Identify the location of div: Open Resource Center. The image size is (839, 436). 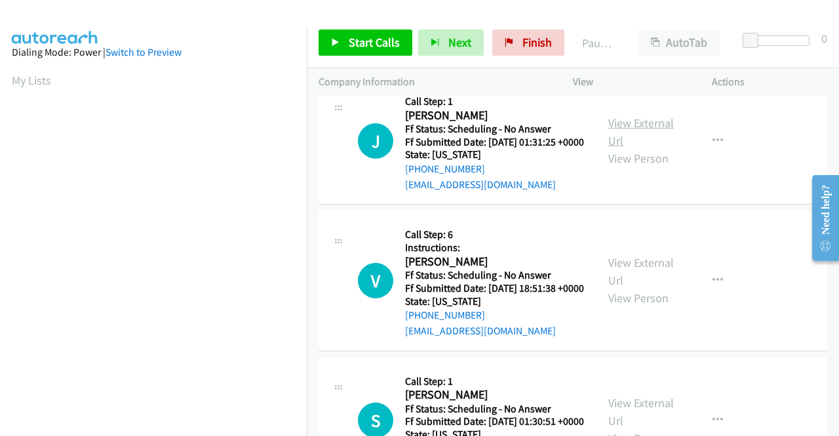
(24, 52).